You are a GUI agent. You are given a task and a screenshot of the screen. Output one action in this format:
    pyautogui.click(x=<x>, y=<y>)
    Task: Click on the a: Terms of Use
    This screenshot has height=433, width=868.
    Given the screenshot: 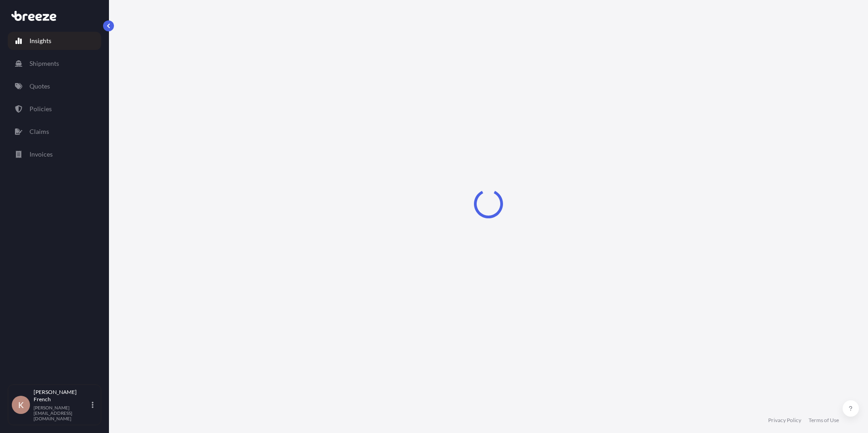 What is the action you would take?
    pyautogui.click(x=824, y=420)
    